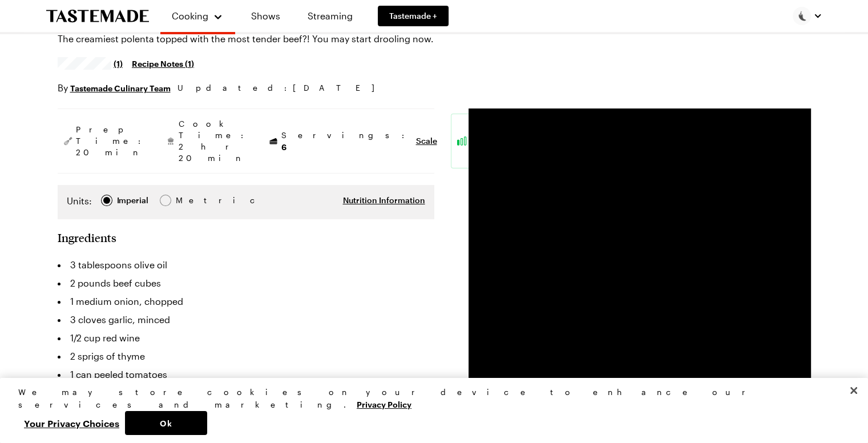  Describe the element at coordinates (413, 16) in the screenshot. I see `span: Tastemade +` at that location.